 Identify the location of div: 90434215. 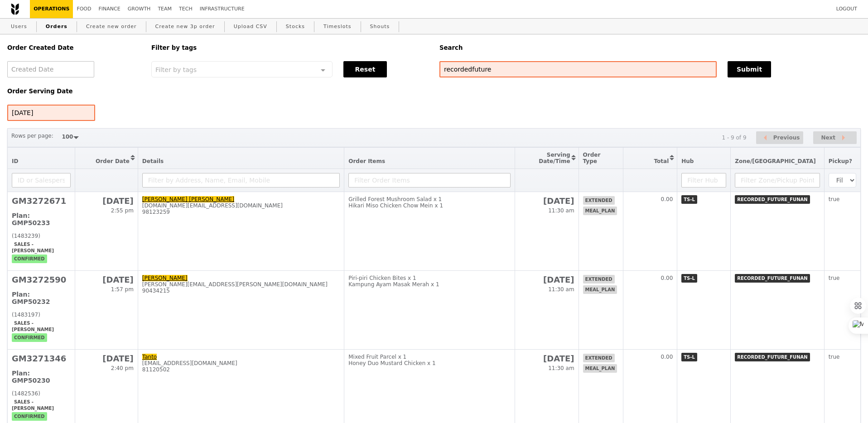
(242, 290).